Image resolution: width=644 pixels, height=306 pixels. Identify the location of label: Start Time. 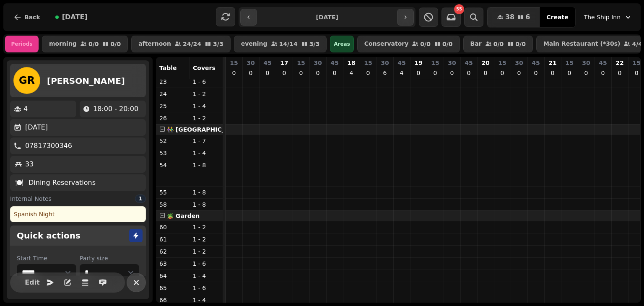
(47, 258).